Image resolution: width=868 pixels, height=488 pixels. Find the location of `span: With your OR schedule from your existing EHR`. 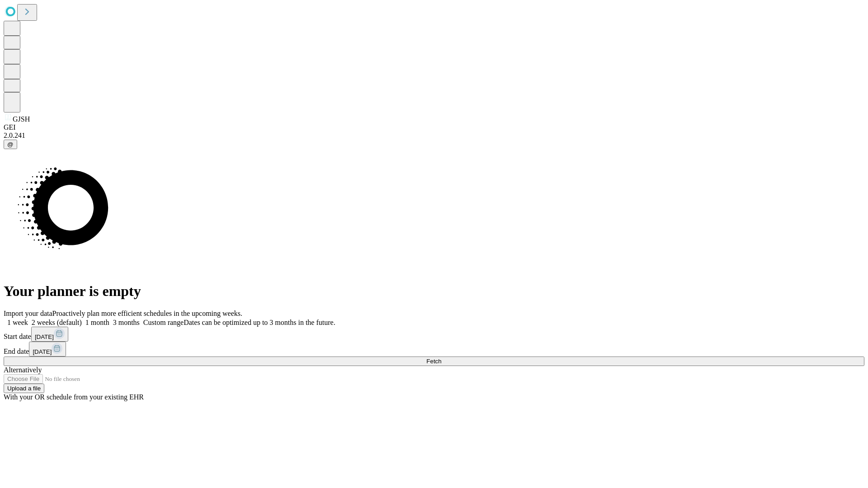

span: With your OR schedule from your existing EHR is located at coordinates (74, 397).